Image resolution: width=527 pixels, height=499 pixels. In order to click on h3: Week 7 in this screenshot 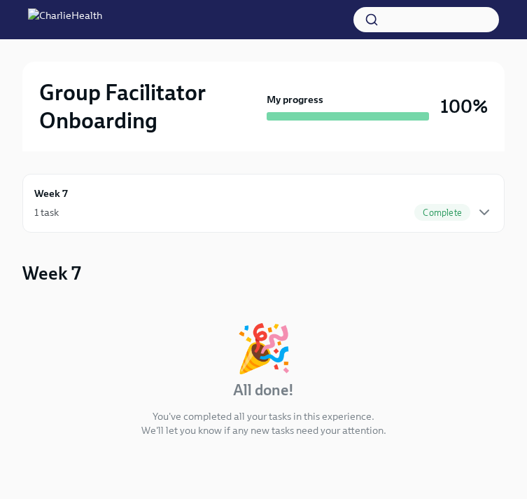, I will do `click(52, 273)`.